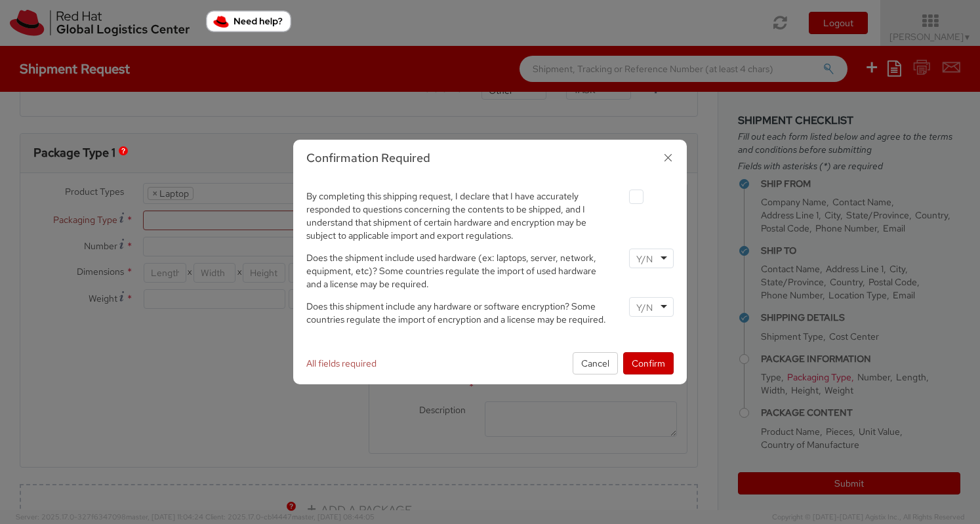  Describe the element at coordinates (446, 216) in the screenshot. I see `span: By completing this shipping request, I declare that I have accurately responded to questions conc...` at that location.